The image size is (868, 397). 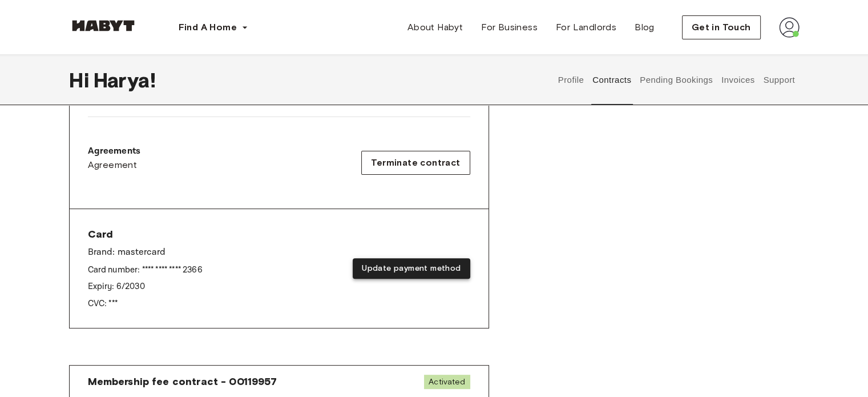 I want to click on span: Agreement, so click(x=113, y=165).